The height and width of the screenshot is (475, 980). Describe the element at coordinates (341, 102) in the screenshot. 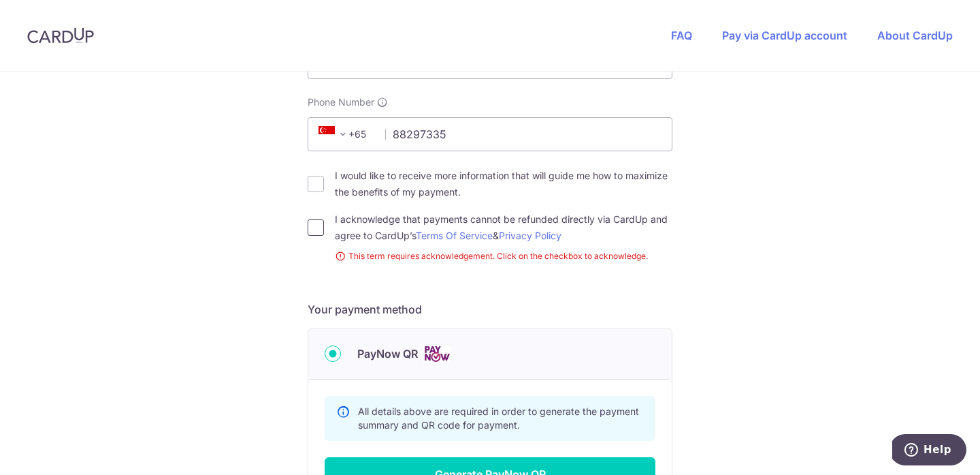

I see `span: Phone Number` at that location.